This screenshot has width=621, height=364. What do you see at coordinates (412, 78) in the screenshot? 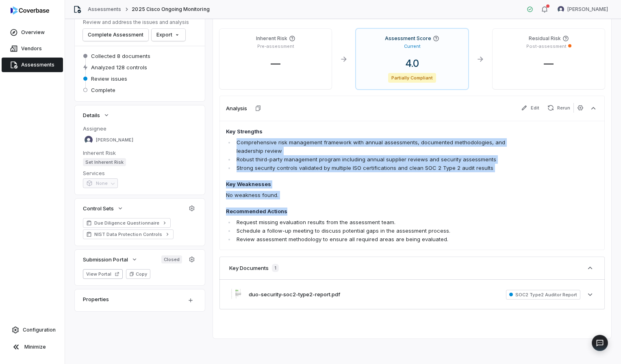
I see `span: Partially Compliant` at bounding box center [412, 78].